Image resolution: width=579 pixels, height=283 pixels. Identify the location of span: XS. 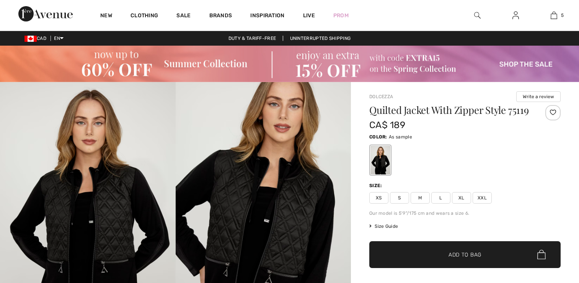
(379, 198).